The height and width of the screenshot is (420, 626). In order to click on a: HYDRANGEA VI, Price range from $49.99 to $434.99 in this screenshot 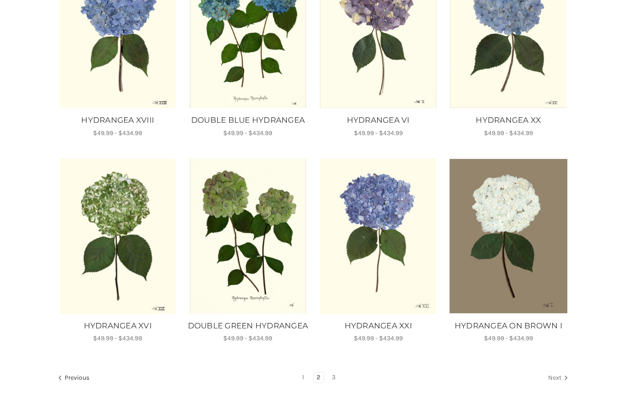, I will do `click(378, 121)`.